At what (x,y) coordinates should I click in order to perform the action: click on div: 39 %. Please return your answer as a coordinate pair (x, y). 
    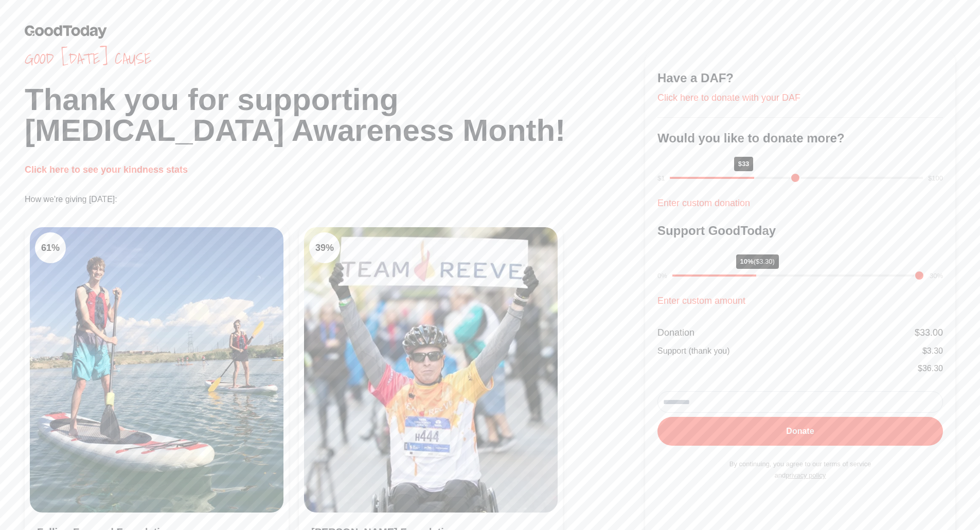
    Looking at the image, I should click on (325, 248).